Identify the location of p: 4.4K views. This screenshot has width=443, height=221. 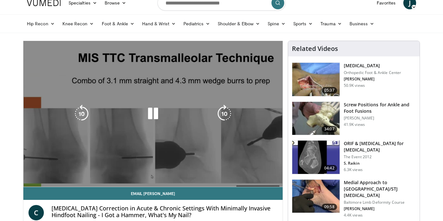
(353, 215).